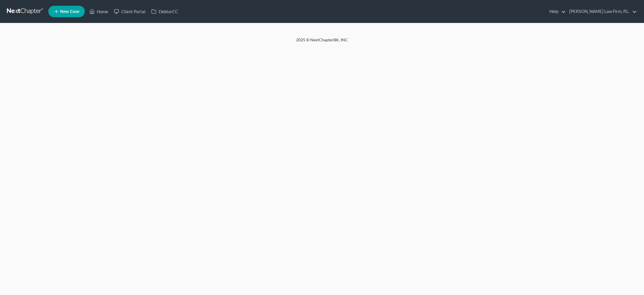 The width and height of the screenshot is (644, 295). I want to click on a: Home, so click(99, 11).